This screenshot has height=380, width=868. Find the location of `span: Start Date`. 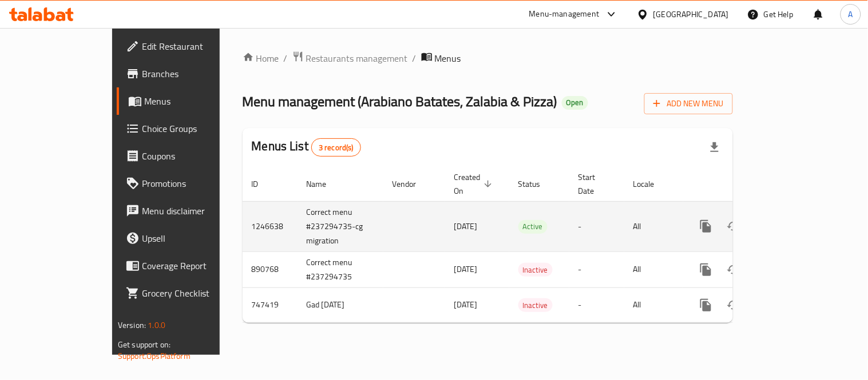

span: Start Date is located at coordinates (595, 184).